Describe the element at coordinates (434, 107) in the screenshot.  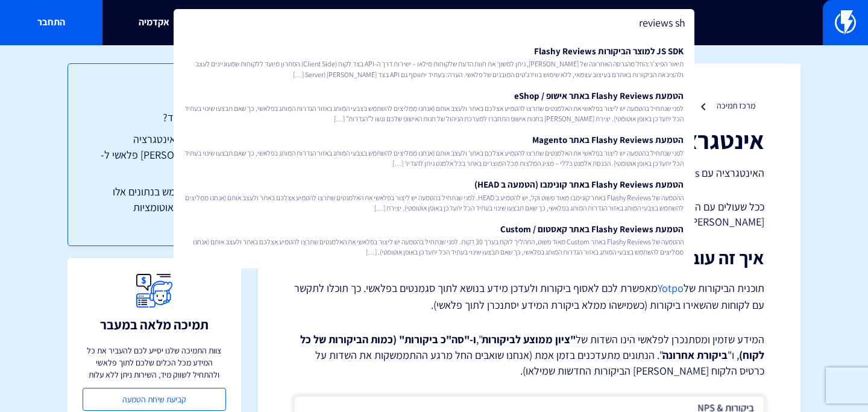
I see `a: הטמעת Flashy Reviews באתר אישופ / eShopלפני שנתחיל בהטמעה יש ליצור בפלאשי את האלמנטים שתרצו להטמי...` at that location.